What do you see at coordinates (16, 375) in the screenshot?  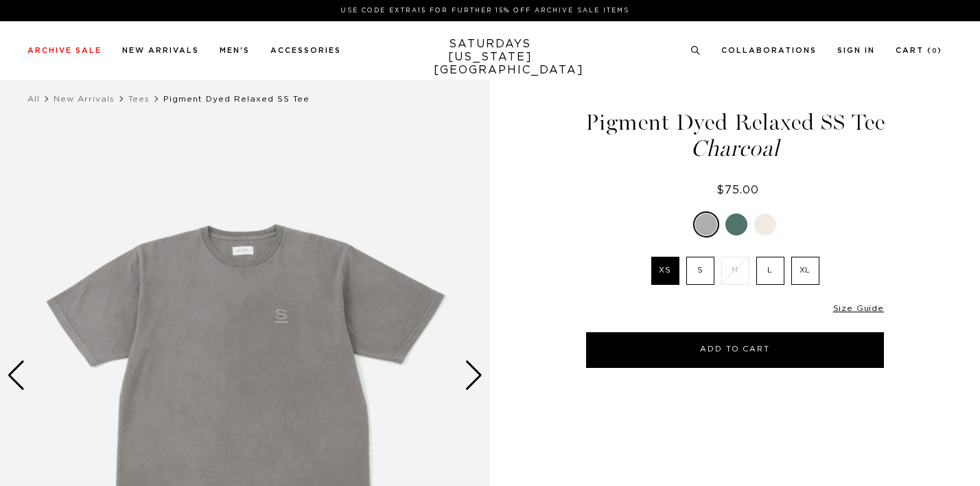 I see `div: Previous slide` at bounding box center [16, 375].